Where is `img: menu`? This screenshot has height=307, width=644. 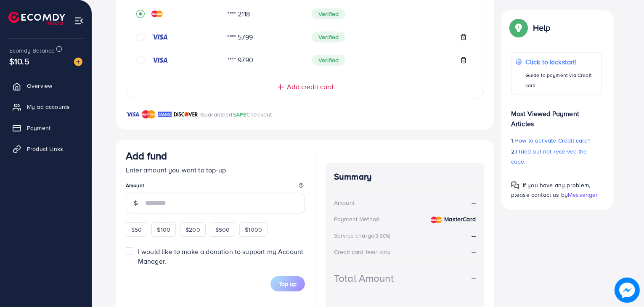 img: menu is located at coordinates (79, 21).